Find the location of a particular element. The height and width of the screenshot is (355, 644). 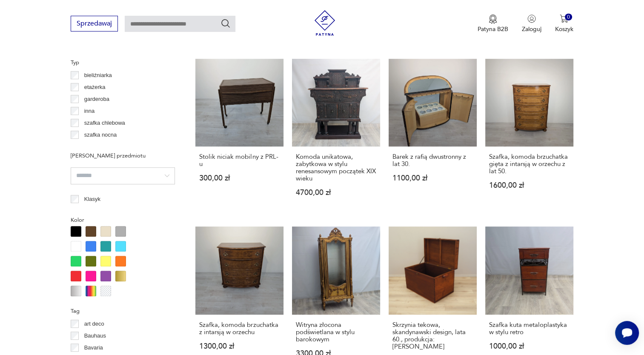

a: Stolik niciak mobilny z PRL-uStolik niciak mobilny z PRL-u300,00 zł is located at coordinates (239, 136).